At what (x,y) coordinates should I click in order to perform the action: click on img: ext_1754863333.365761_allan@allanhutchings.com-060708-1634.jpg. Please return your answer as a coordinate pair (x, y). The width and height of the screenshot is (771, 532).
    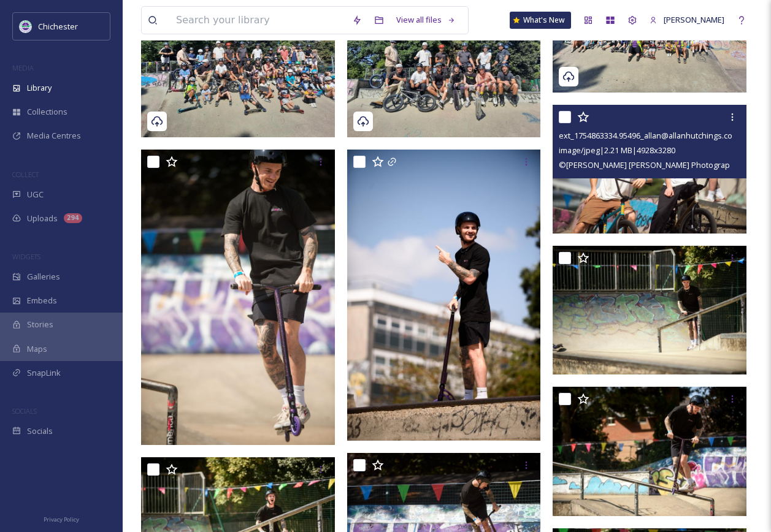
    Looking at the image, I should click on (649, 310).